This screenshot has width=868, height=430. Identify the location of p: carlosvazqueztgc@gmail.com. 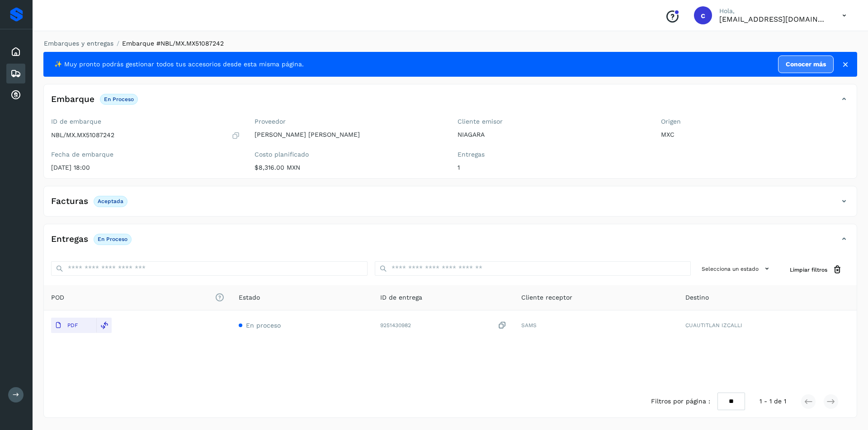
(773, 19).